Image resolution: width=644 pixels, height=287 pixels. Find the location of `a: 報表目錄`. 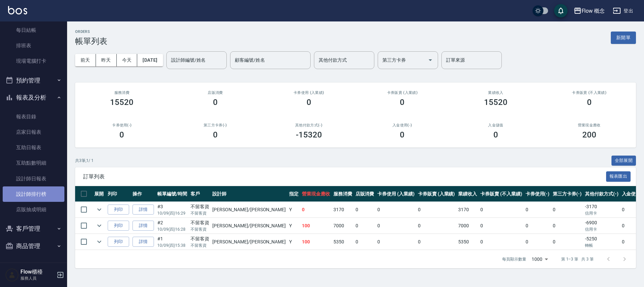

a: 報表目錄 is located at coordinates (33, 116).